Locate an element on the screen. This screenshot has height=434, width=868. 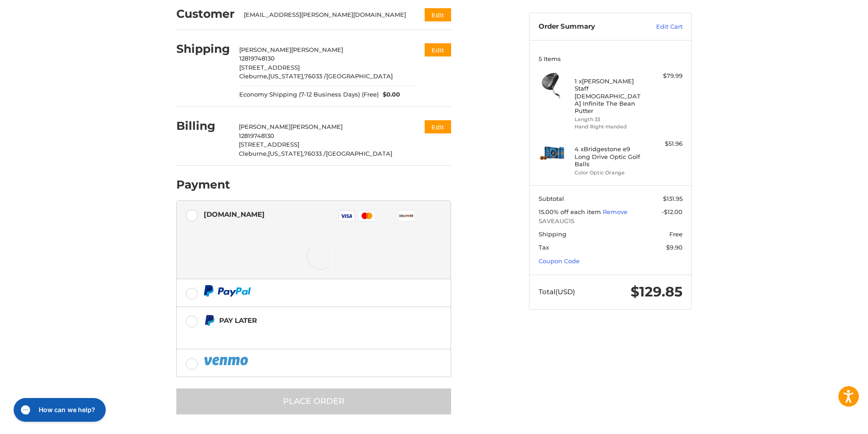
h2: Shipping is located at coordinates (203, 49).